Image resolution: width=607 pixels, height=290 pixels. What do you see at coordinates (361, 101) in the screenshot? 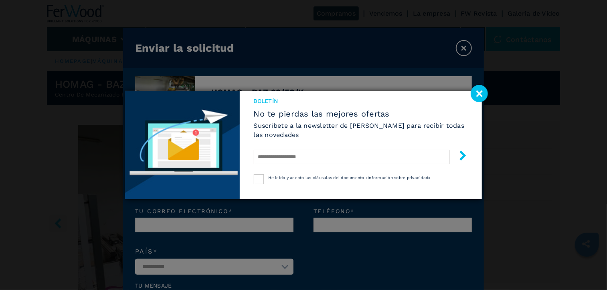
I see `span: Boletín` at bounding box center [361, 101].